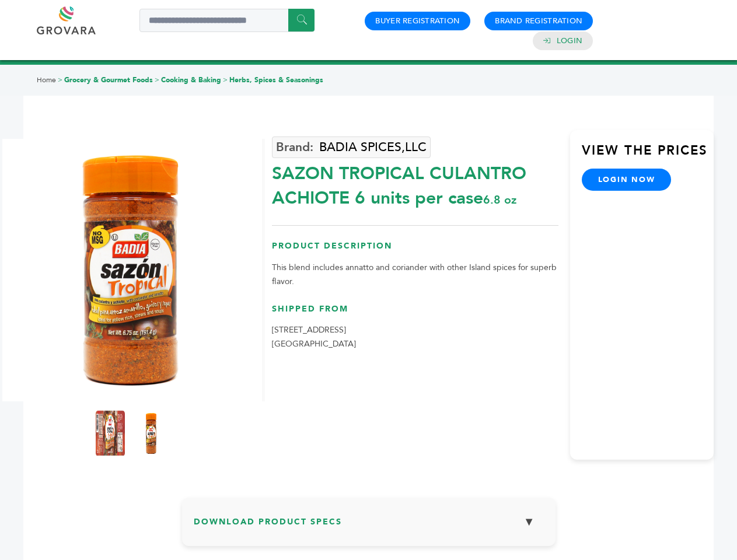  Describe the element at coordinates (415, 250) in the screenshot. I see `h3: Product Description` at that location.